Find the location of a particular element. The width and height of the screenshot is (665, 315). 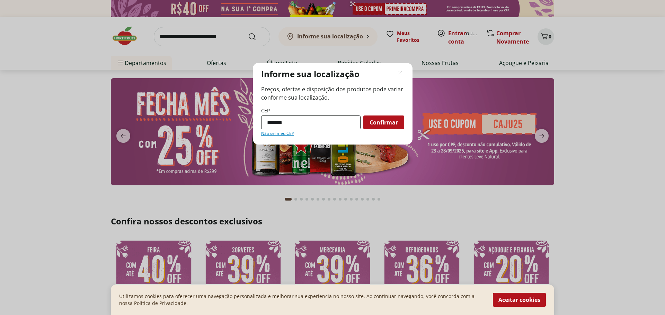

span: Preços, ofertas e disposição dos produtos pode variar conforme sua localização. is located at coordinates (332, 93).